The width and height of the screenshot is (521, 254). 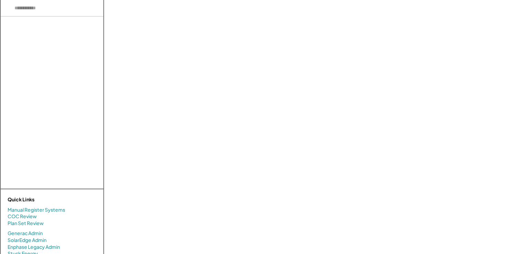 What do you see at coordinates (42, 200) in the screenshot?
I see `div: Quick Links` at bounding box center [42, 200].